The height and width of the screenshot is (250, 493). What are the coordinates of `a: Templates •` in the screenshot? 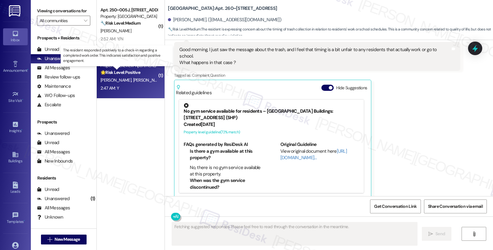 It's located at (15, 219).